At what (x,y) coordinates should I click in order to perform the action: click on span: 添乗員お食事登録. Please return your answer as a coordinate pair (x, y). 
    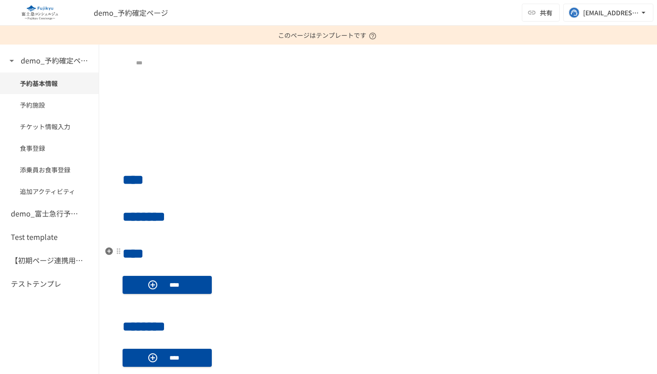
    Looking at the image, I should click on (49, 170).